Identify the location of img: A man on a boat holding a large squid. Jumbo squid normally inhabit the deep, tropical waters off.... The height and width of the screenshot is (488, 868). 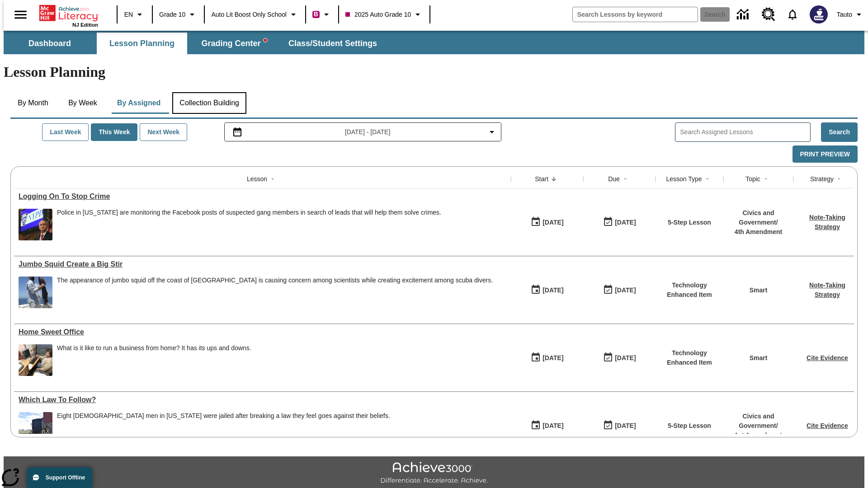
(35, 293).